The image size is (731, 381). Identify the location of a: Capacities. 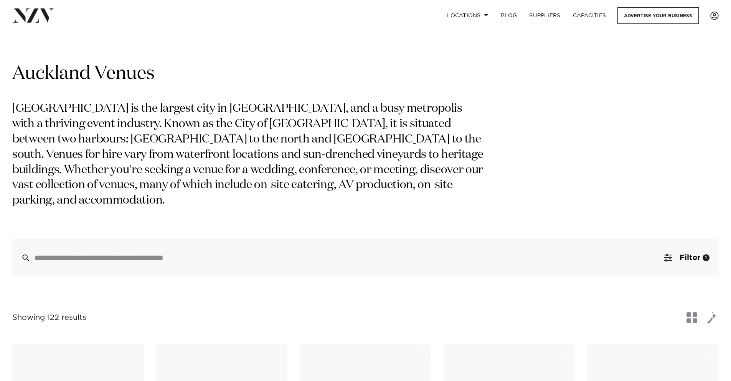
(589, 15).